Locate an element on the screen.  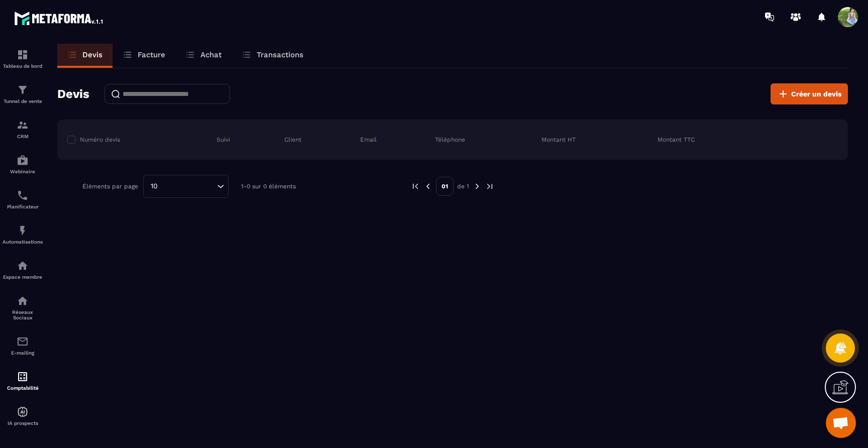
a: automationsautomationsWebinaire is located at coordinates (23, 164).